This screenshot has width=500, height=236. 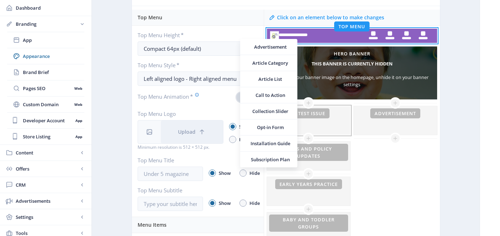 I want to click on a: App, so click(x=46, y=40).